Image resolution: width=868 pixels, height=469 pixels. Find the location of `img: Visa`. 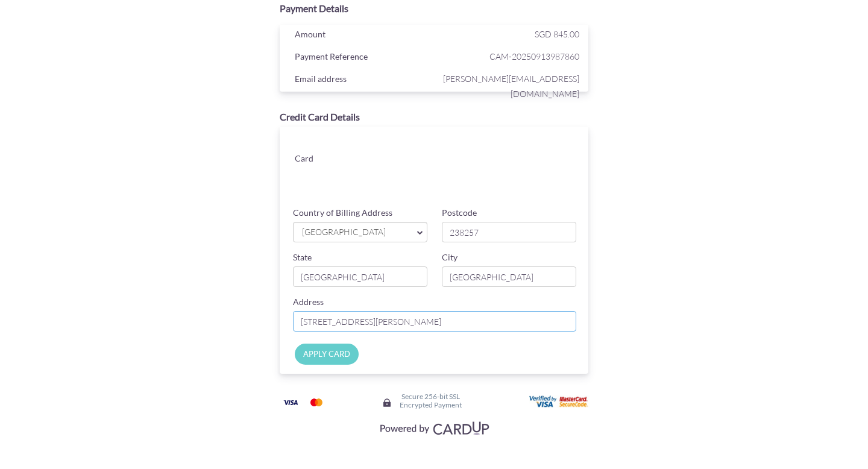

img: Visa is located at coordinates (290, 402).